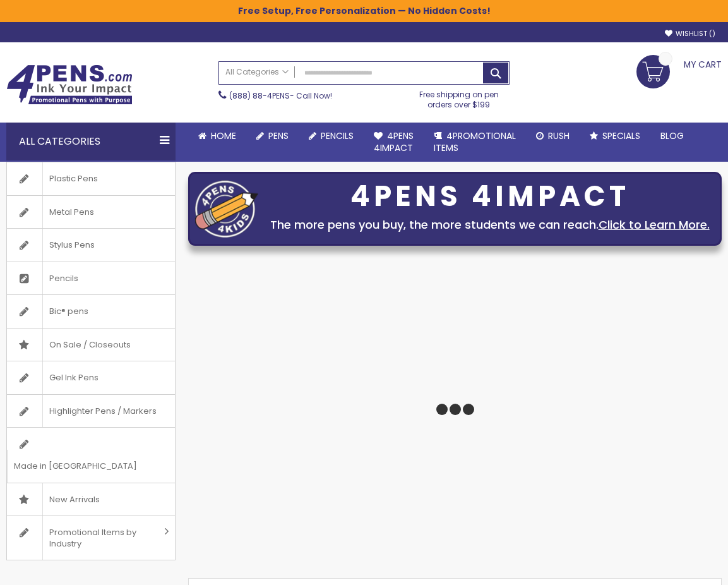 Image resolution: width=728 pixels, height=585 pixels. I want to click on a: (888) 88-4PENS, so click(260, 95).